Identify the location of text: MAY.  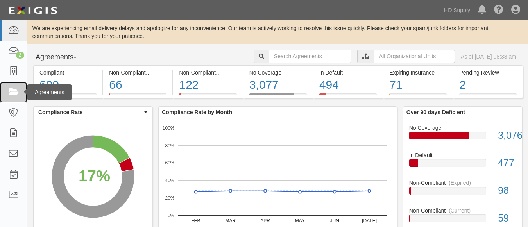
(300, 221).